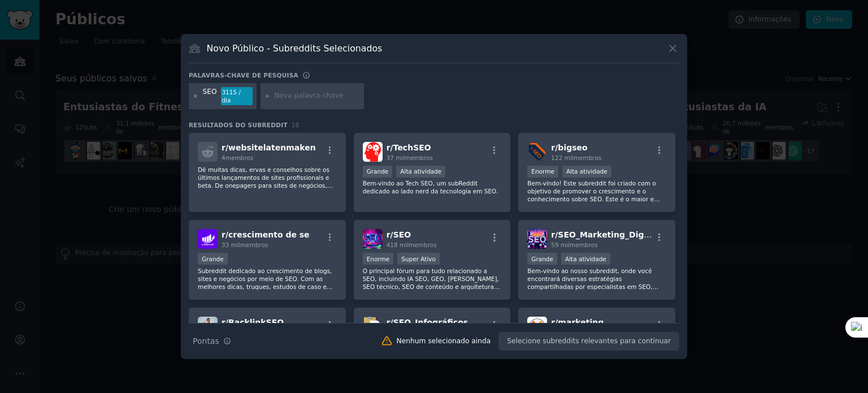 This screenshot has width=868, height=393. I want to click on font: crescimento de se, so click(269, 234).